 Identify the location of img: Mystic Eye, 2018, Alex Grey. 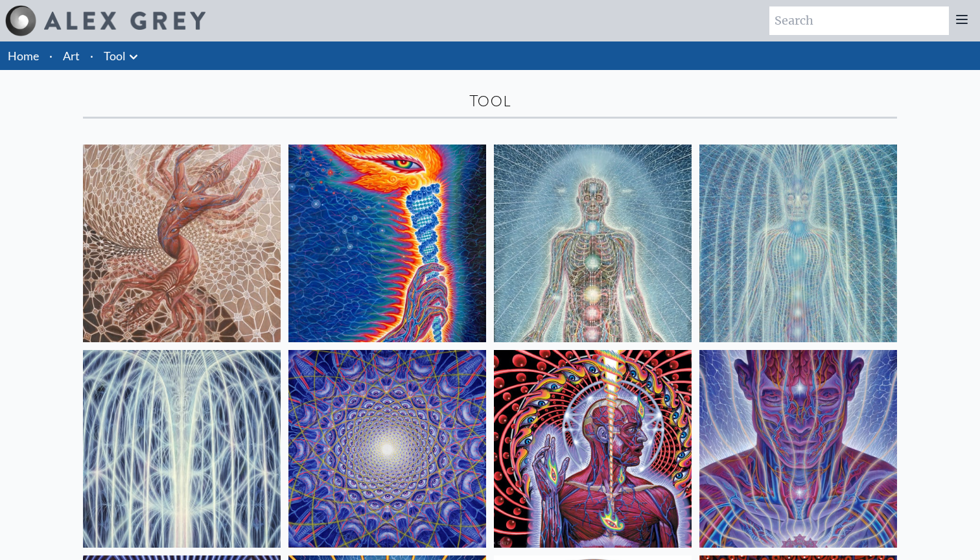
(798, 449).